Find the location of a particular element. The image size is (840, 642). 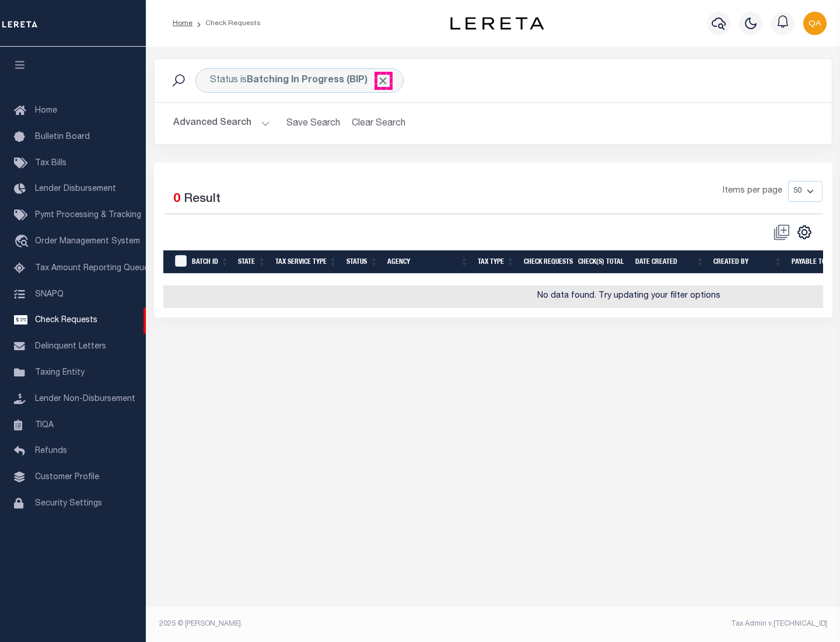

th: Check(s) Total is located at coordinates (602, 262).